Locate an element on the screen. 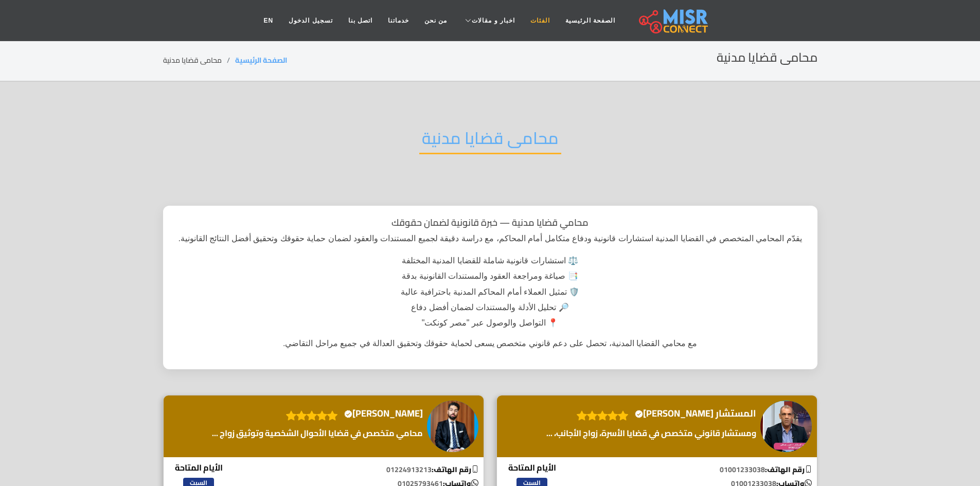 The height and width of the screenshot is (486, 980). a: تسجيل الدخول is located at coordinates (310, 21).